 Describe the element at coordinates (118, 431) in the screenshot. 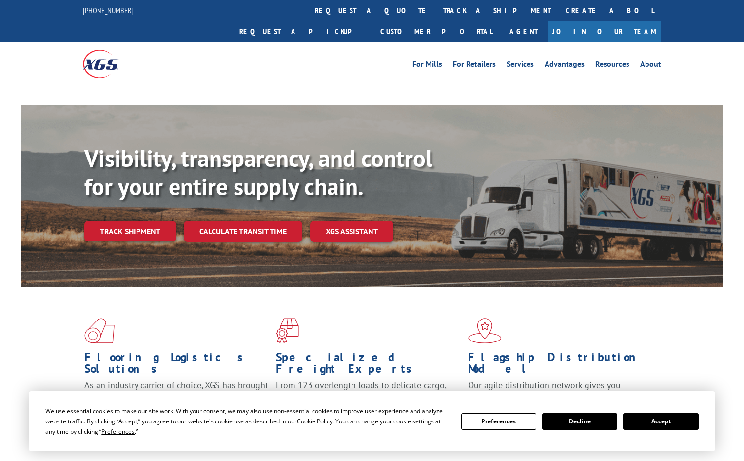

I see `span: Preferences` at that location.